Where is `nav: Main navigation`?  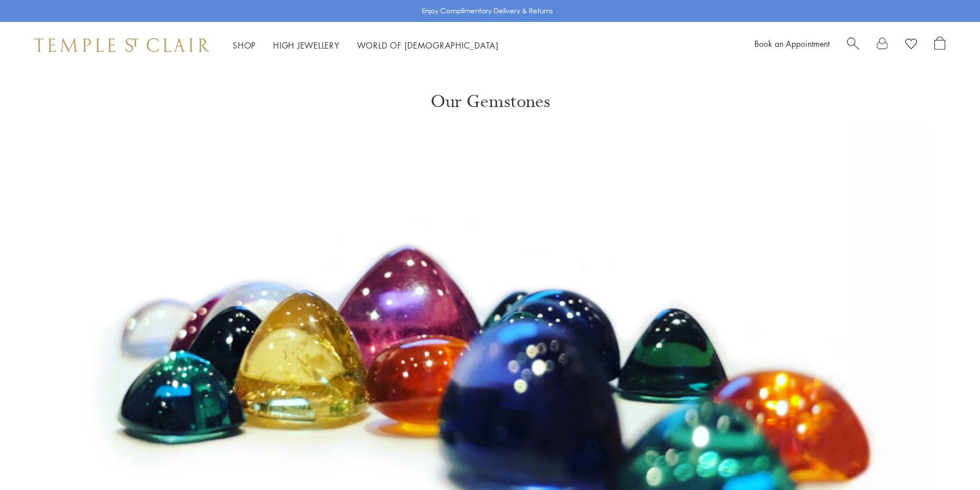 nav: Main navigation is located at coordinates (366, 45).